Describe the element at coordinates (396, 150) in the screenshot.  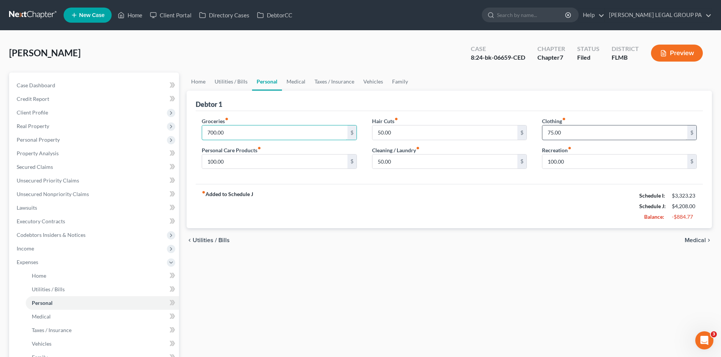
I see `label: Cleaning / Laundry` at that location.